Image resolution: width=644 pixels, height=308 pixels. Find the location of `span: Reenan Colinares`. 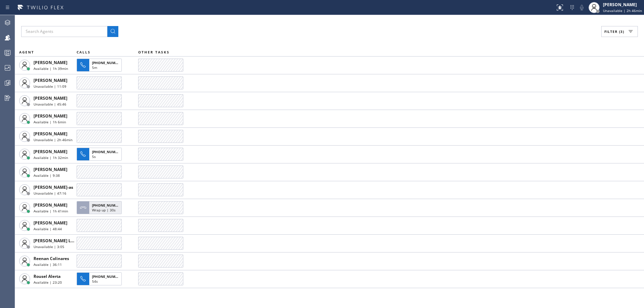

span: Reenan Colinares is located at coordinates (51, 258).